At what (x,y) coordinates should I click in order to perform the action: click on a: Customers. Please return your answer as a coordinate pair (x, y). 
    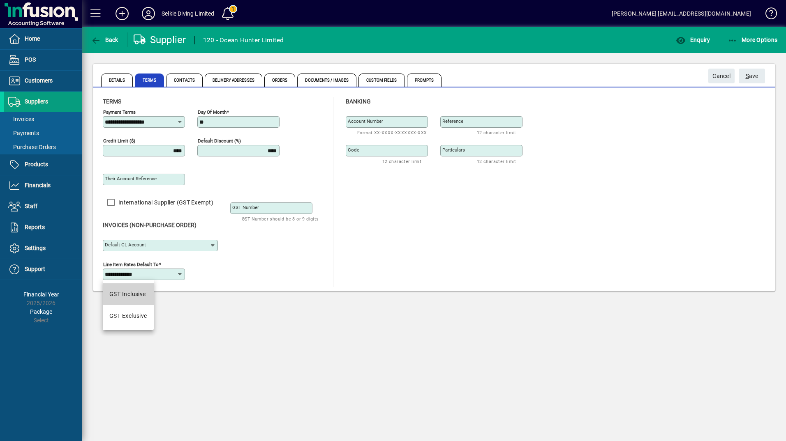
    Looking at the image, I should click on (43, 81).